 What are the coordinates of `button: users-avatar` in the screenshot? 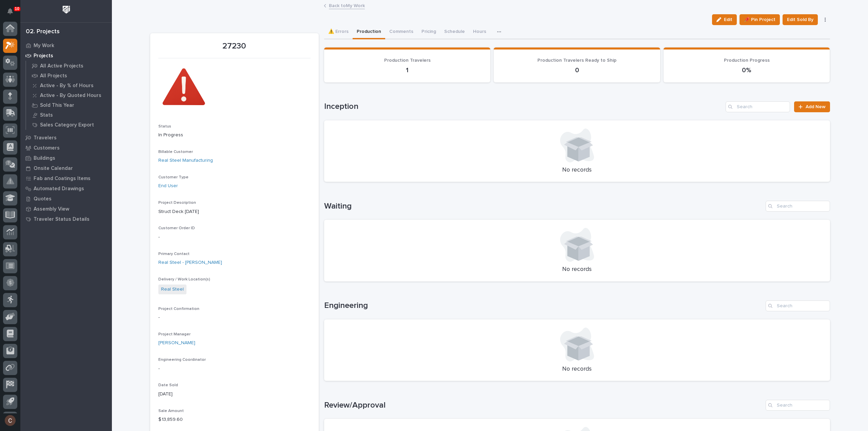 It's located at (10, 420).